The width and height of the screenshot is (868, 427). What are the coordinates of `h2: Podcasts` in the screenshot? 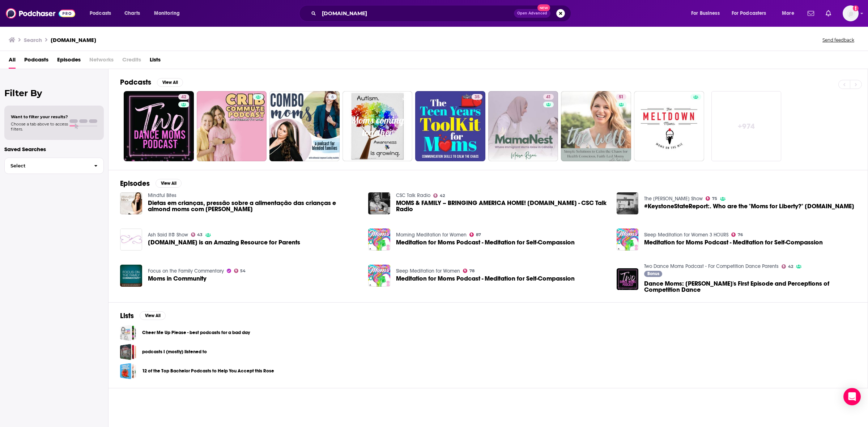 It's located at (136, 82).